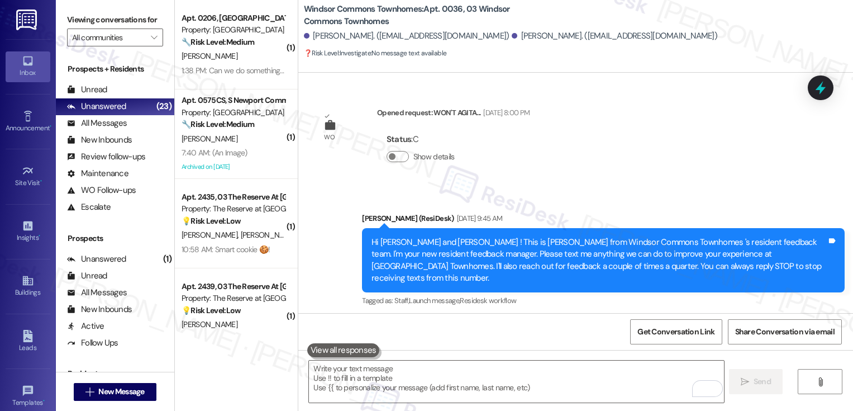 Image resolution: width=853 pixels, height=411 pixels. Describe the element at coordinates (27, 20) in the screenshot. I see `img: ResiDesk Logo` at that location.